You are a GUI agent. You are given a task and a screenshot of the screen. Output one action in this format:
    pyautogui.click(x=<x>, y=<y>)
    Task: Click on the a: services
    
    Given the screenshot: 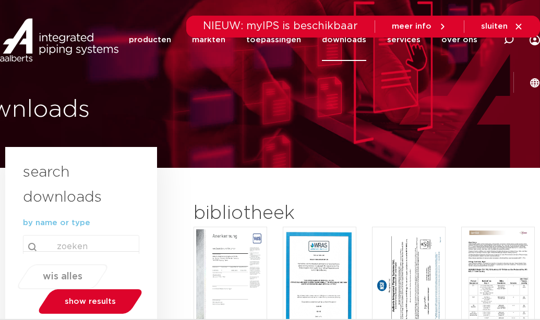 What is the action you would take?
    pyautogui.click(x=404, y=40)
    